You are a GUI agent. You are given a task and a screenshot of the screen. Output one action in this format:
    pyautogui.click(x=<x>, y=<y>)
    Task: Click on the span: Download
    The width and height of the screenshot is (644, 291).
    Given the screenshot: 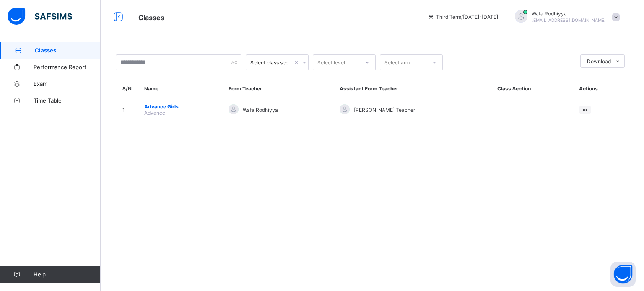 What is the action you would take?
    pyautogui.click(x=599, y=61)
    